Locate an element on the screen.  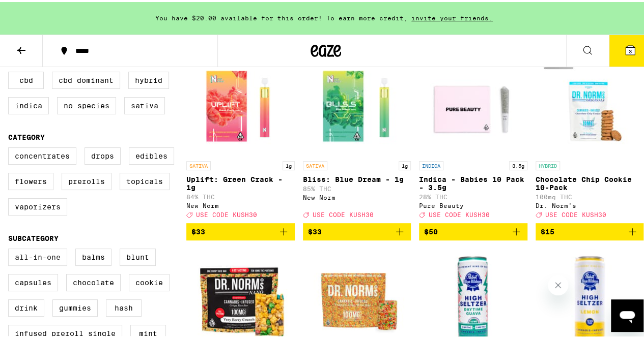
label: Edibles is located at coordinates (151, 154).